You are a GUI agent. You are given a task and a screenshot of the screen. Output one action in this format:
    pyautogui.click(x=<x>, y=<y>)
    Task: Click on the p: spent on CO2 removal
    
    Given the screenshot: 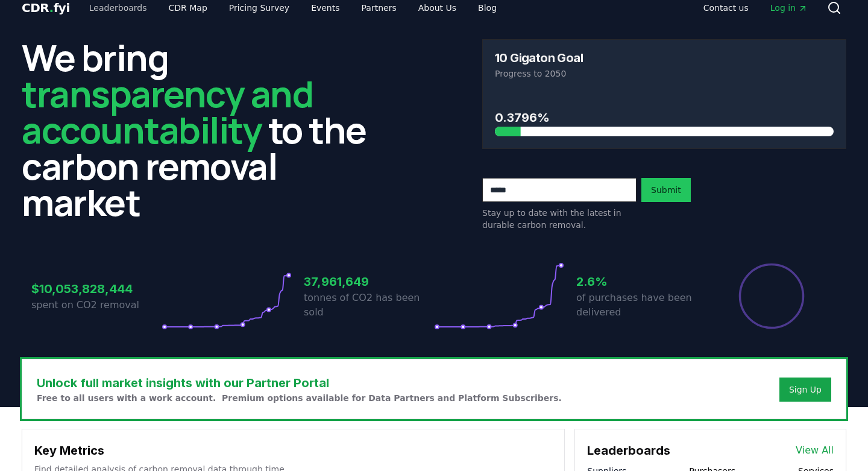 What is the action you would take?
    pyautogui.click(x=97, y=305)
    